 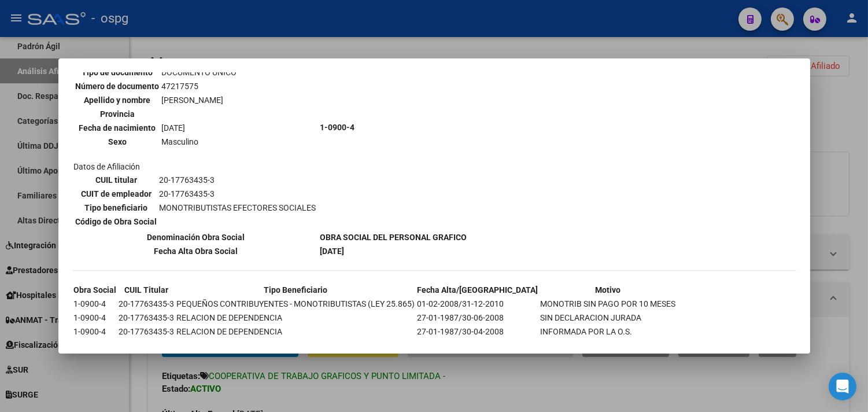 What do you see at coordinates (477, 331) in the screenshot?
I see `td: 27-01-1987/30-04-2008` at bounding box center [477, 331].